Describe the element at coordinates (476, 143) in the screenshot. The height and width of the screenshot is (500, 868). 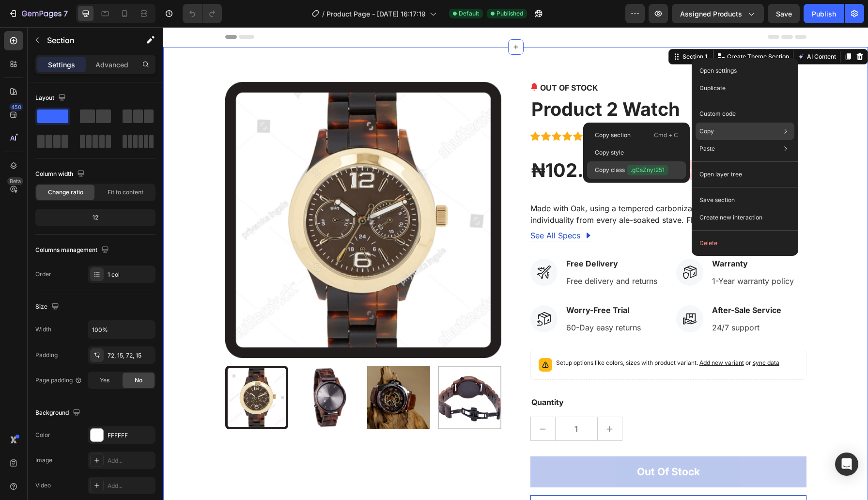
I see `div: ₦132.95` at that location.